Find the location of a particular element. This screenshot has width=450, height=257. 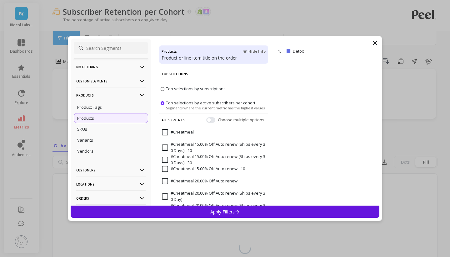

p: 1. is located at coordinates (281, 51).